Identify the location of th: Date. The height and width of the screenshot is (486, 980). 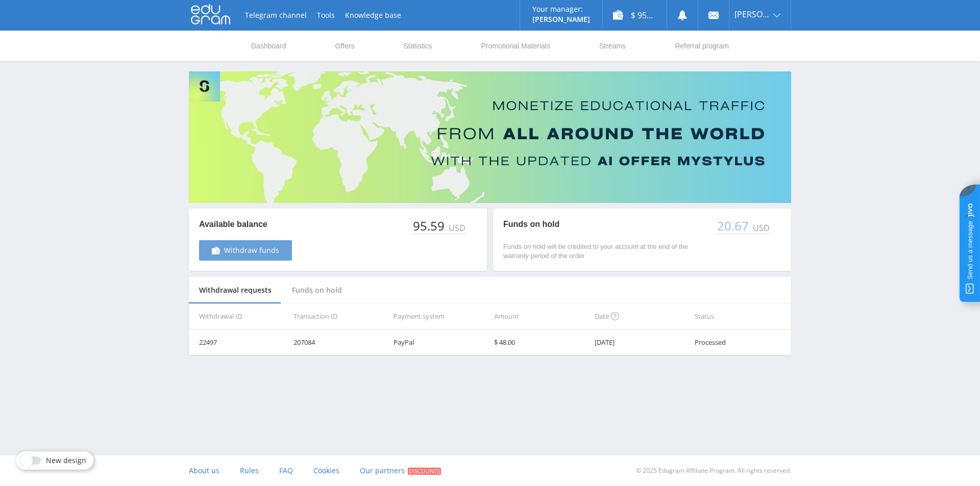
(640, 316).